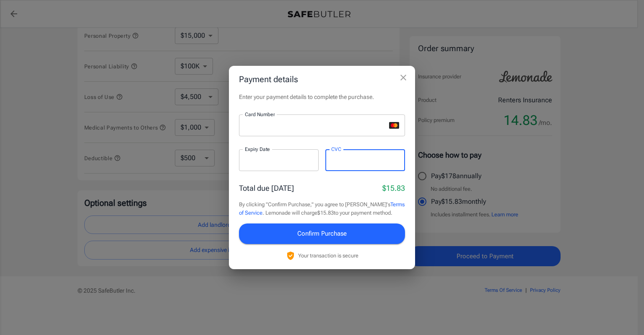  What do you see at coordinates (322, 208) in the screenshot?
I see `a: Terms of Service` at bounding box center [322, 208].